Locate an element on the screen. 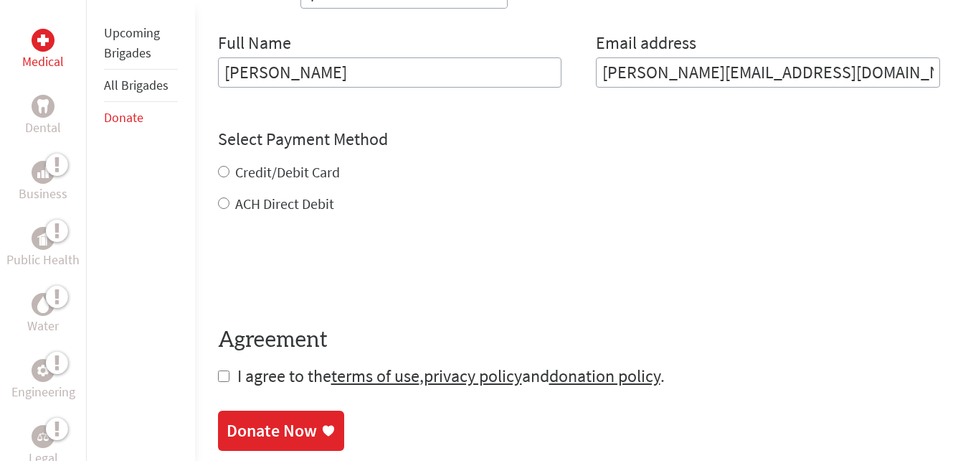  label: ACH Direct Debit is located at coordinates (285, 203).